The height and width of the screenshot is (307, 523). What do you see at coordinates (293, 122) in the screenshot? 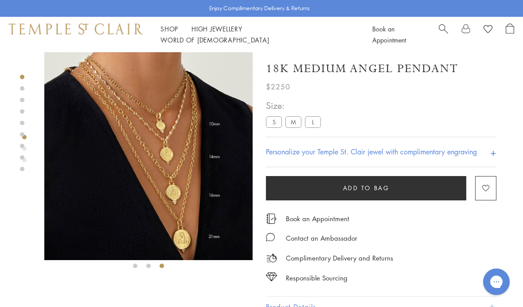
I see `label: M` at bounding box center [293, 122].